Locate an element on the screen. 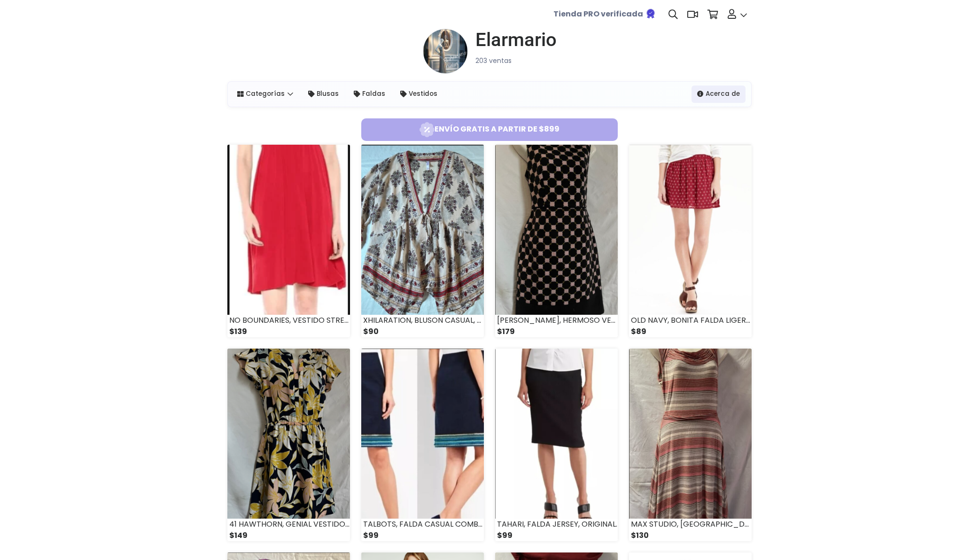 The height and width of the screenshot is (560, 979). a: TALBOTS, FALDA CASUAL COMBINABLE $99 is located at coordinates (422, 445).